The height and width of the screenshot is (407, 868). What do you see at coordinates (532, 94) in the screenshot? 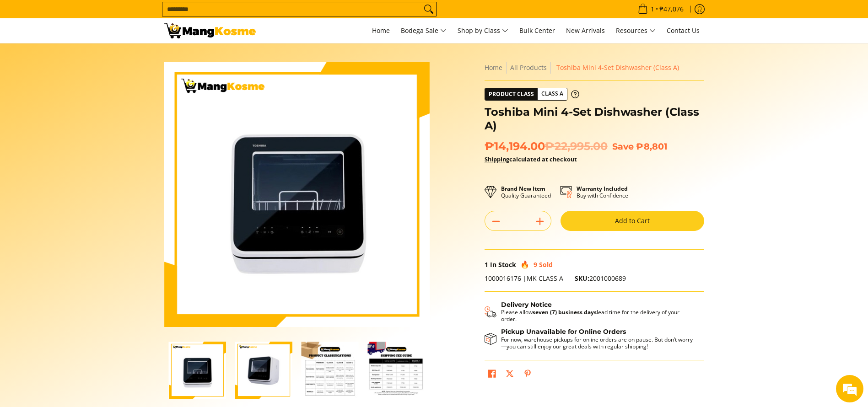
I see `a: Product Class Class A` at bounding box center [532, 94].